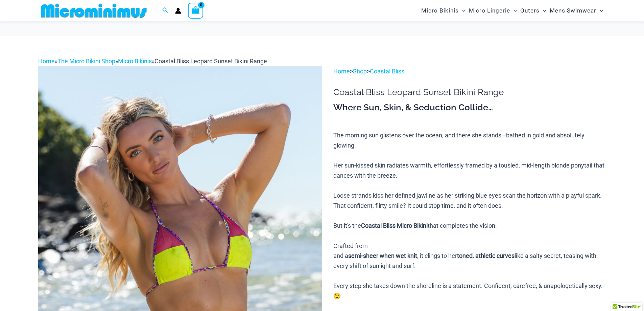 Image resolution: width=644 pixels, height=311 pixels. What do you see at coordinates (470, 275) in the screenshot?
I see `div: and a , it clings to her like a salty secret, teasing with every shift of sunlight and surf. Ever...` at bounding box center [470, 275].